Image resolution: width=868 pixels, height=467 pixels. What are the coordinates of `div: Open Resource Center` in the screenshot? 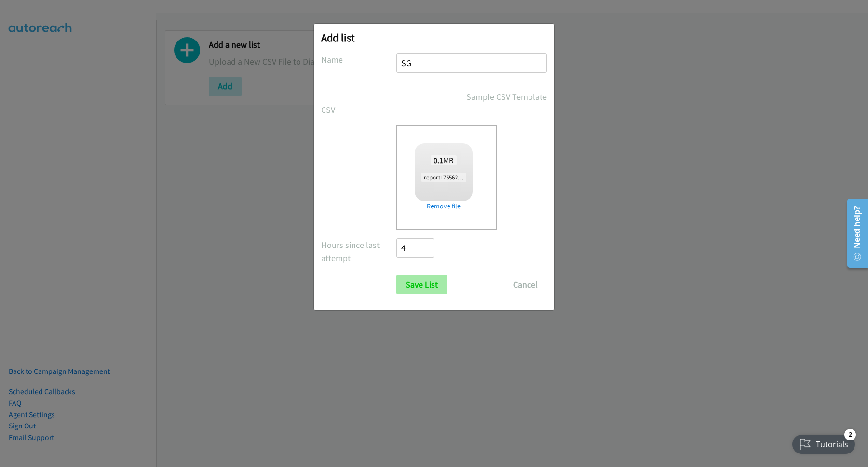 It's located at (16, 38).